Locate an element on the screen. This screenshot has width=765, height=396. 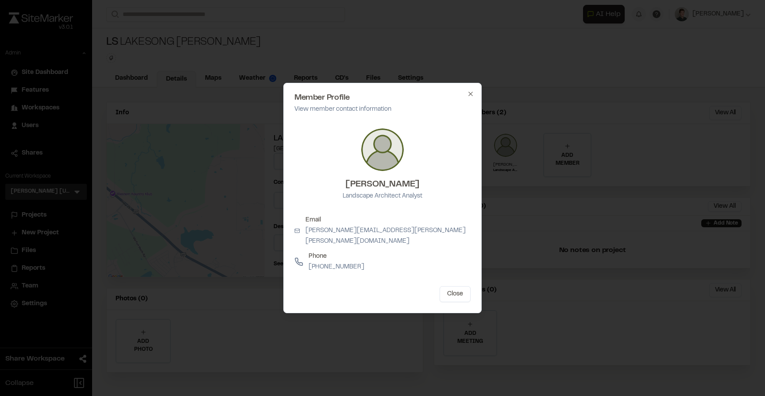
img: Sara von Borstel is located at coordinates (382, 150).